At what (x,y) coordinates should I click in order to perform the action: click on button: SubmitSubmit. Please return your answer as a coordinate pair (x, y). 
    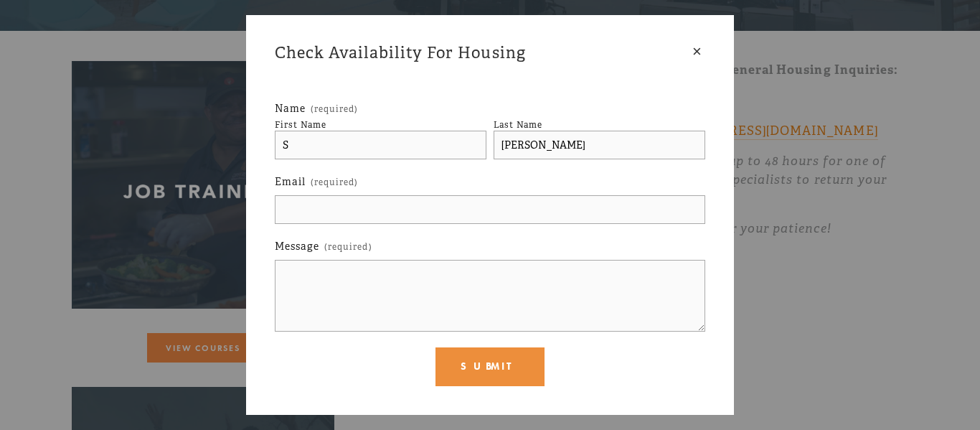
    Looking at the image, I should click on (490, 366).